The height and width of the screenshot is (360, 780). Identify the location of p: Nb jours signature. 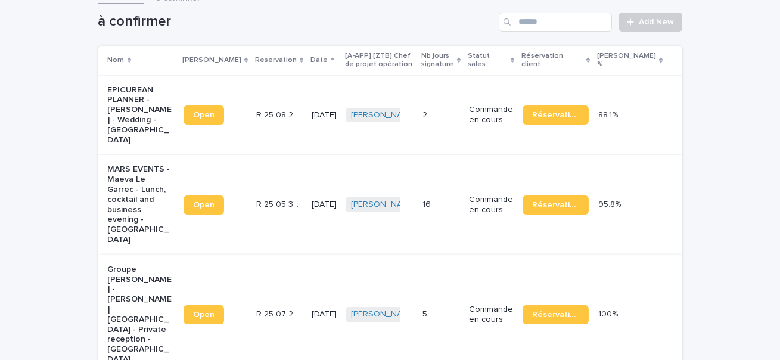
(437, 60).